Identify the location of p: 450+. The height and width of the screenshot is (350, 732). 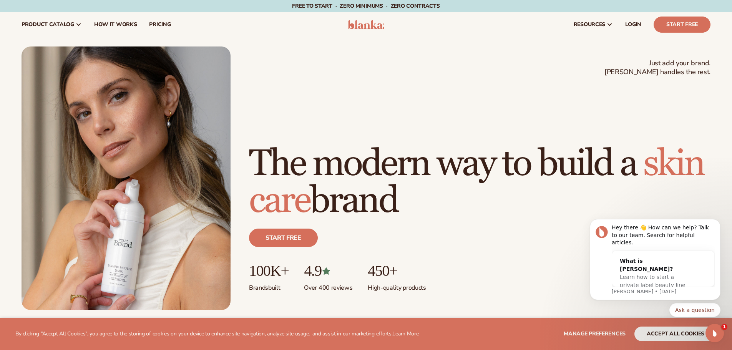
(396, 271).